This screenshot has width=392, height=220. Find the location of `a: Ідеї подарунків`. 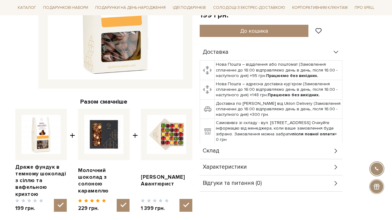

a: Ідеї подарунків is located at coordinates (189, 8).